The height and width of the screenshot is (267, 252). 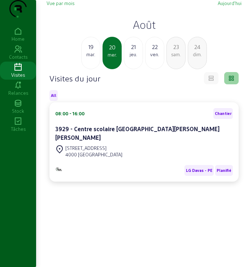 I want to click on div: 08:00 - 16:00, so click(x=70, y=114).